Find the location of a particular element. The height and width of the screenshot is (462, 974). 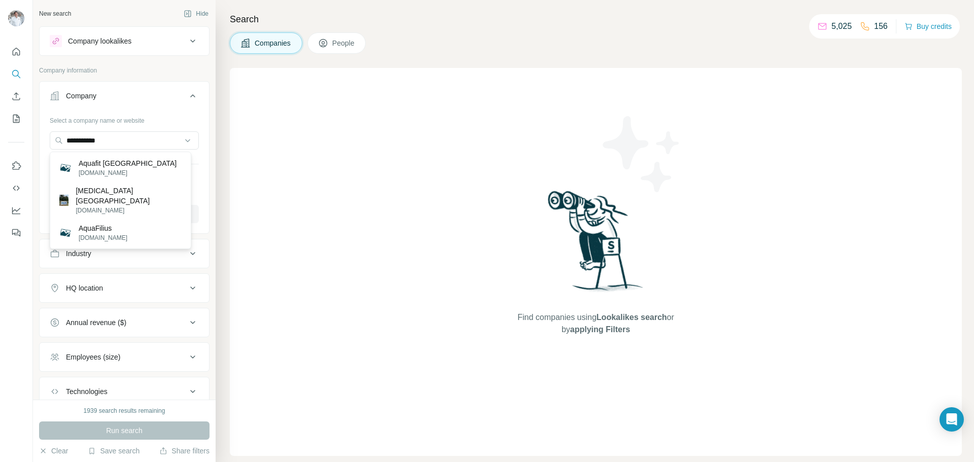

button: Dashboard is located at coordinates (16, 210).